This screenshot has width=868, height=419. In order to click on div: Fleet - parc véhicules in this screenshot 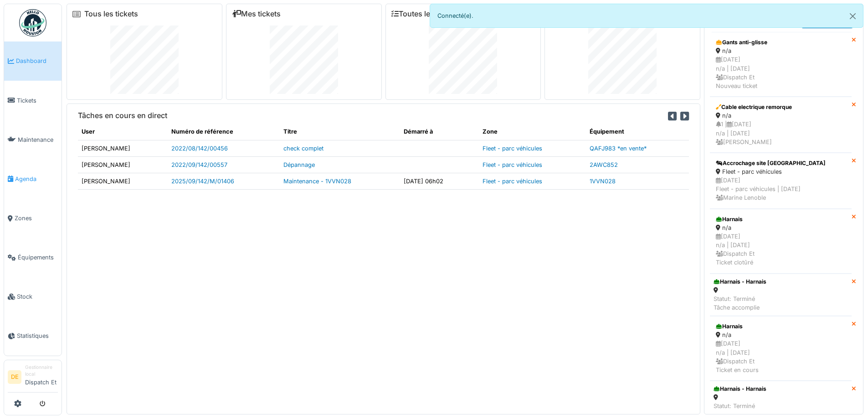, I will do `click(780, 171)`.